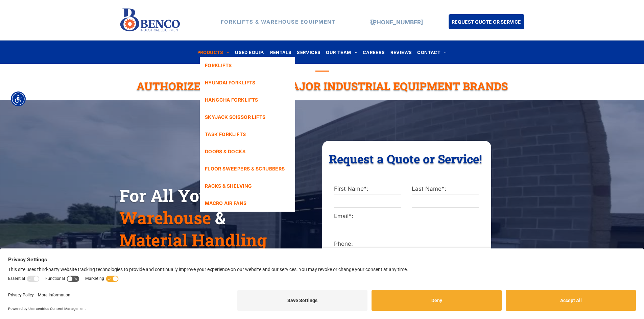  I want to click on span: RACKS & SHELVING, so click(228, 185).